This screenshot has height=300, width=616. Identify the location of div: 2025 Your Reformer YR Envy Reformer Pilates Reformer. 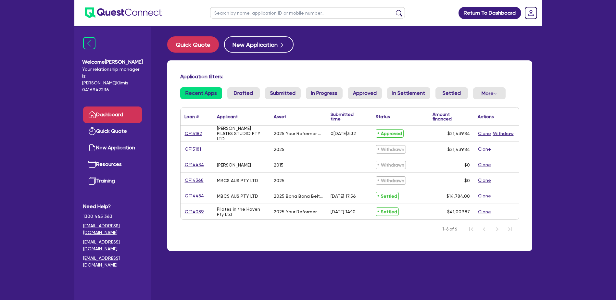
(298, 212).